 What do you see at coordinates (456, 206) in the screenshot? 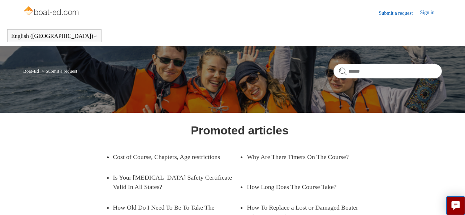
I see `div: Live chat` at bounding box center [456, 206].